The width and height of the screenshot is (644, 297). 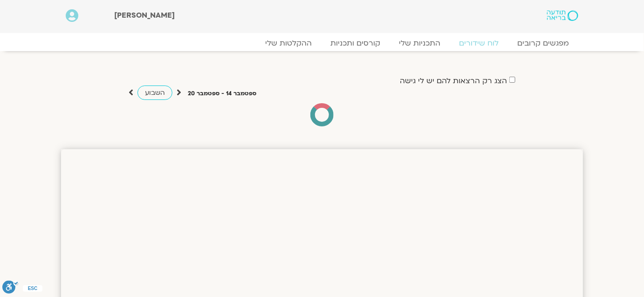 I want to click on span: השבוע, so click(x=154, y=92).